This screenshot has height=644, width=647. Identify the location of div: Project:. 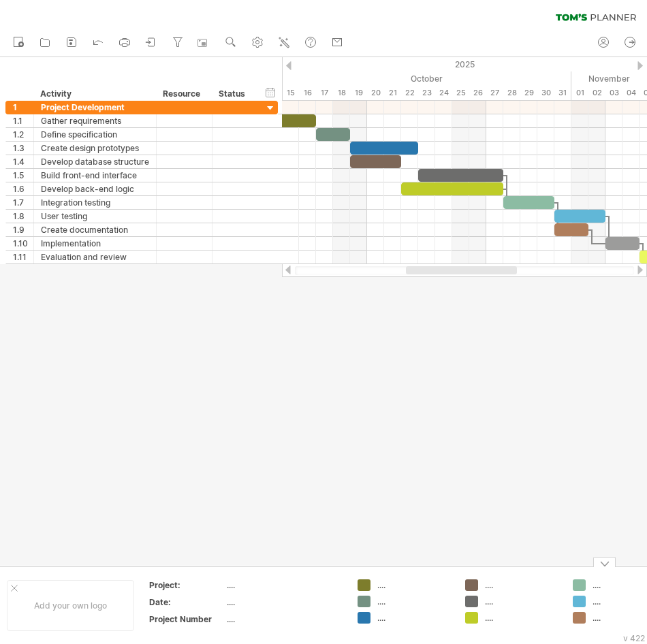
(187, 585).